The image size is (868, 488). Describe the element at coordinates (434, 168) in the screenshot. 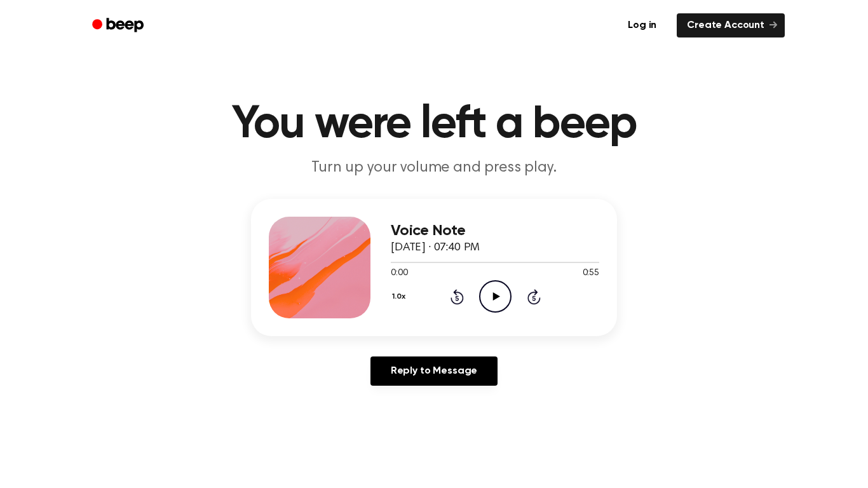

I see `p: Turn up your volume and press play.` at that location.